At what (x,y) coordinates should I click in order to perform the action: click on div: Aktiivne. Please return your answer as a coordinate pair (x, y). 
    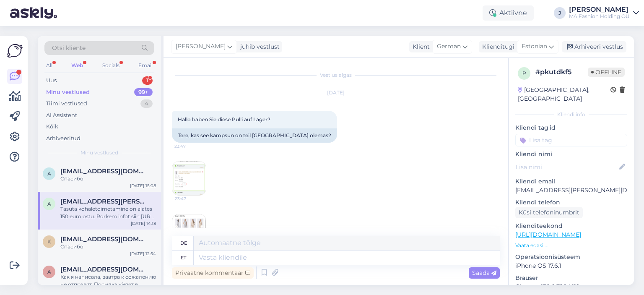
    Looking at the image, I should click on (509, 13).